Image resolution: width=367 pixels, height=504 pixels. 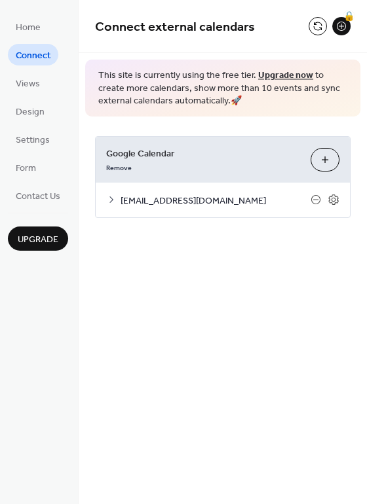 I want to click on a: Form, so click(x=26, y=167).